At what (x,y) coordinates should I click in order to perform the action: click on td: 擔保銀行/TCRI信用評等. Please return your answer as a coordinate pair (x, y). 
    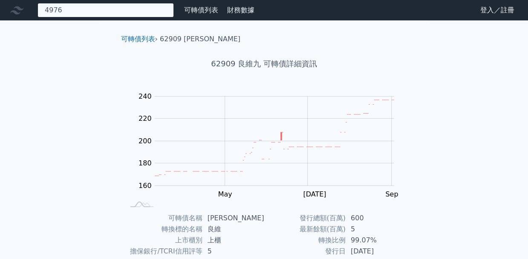
    Looking at the image, I should click on (163, 252).